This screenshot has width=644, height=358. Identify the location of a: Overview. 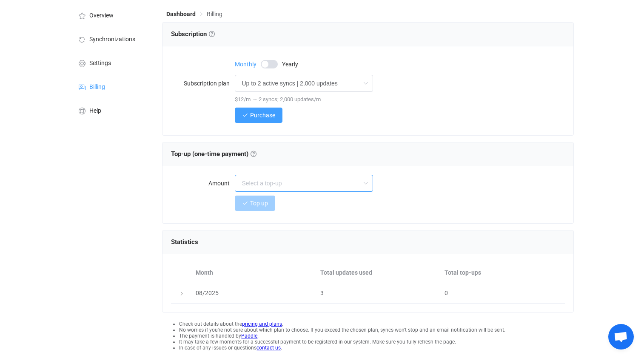
(111, 15).